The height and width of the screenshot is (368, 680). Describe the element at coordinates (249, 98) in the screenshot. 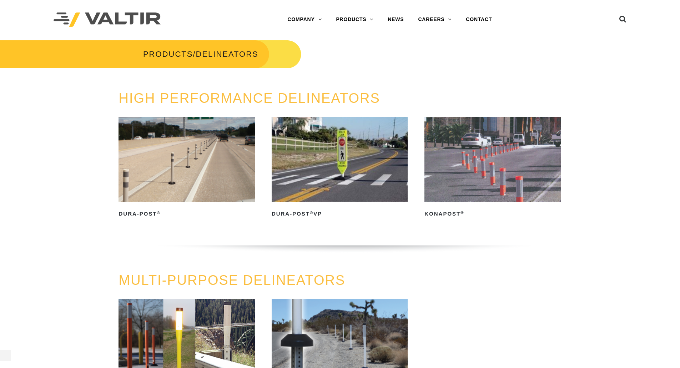

I see `a: HIGH PERFORMANCE DELINEATORS` at that location.